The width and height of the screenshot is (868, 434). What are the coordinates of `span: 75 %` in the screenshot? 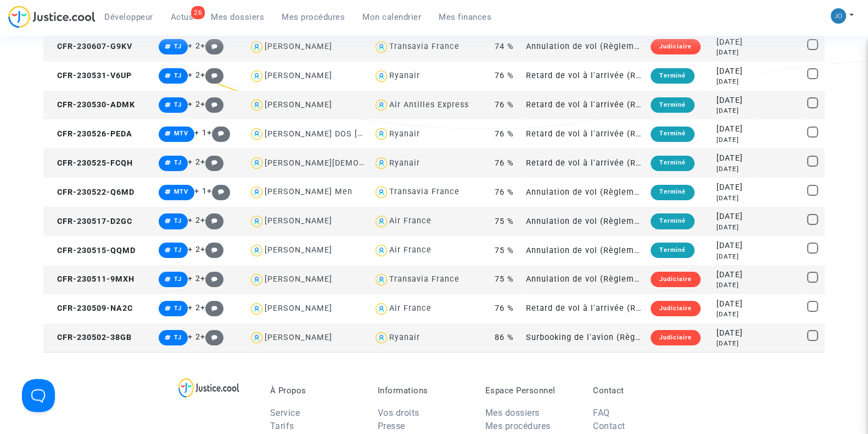 It's located at (503, 278).